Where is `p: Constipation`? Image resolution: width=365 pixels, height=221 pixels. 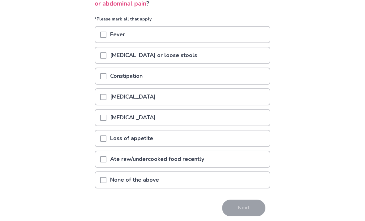
p: Constipation is located at coordinates (126, 76).